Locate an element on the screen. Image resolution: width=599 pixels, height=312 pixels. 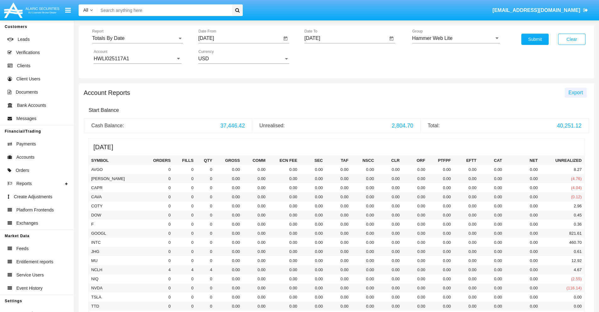
span: Export is located at coordinates (576, 92).